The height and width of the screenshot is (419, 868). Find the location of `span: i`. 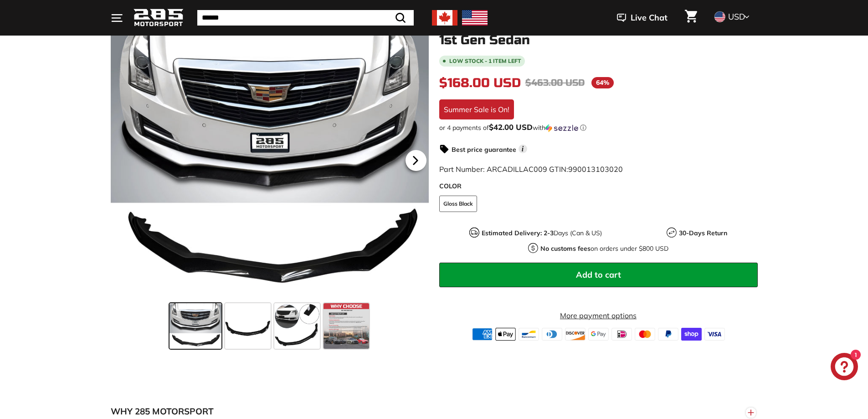

span: i is located at coordinates (522, 149).